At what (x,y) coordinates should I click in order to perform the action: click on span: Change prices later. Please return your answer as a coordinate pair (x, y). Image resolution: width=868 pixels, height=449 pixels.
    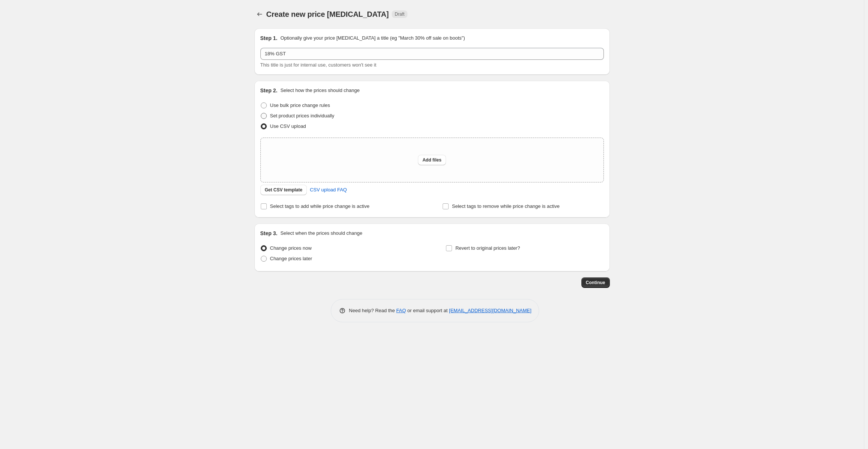
    Looking at the image, I should click on (291, 258).